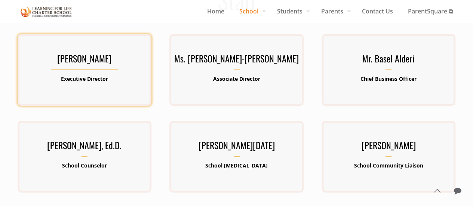  What do you see at coordinates (334, 11) in the screenshot?
I see `span: Parents` at bounding box center [334, 11].